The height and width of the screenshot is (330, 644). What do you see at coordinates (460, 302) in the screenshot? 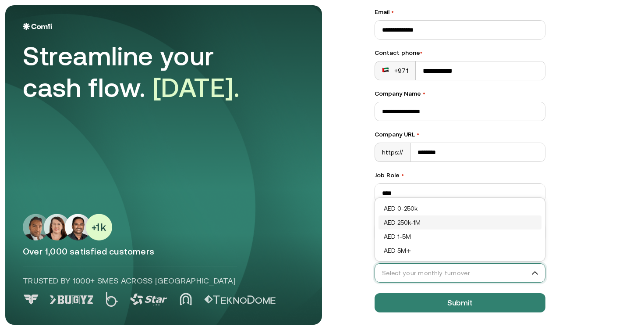
I see `button: Submit` at bounding box center [460, 302].